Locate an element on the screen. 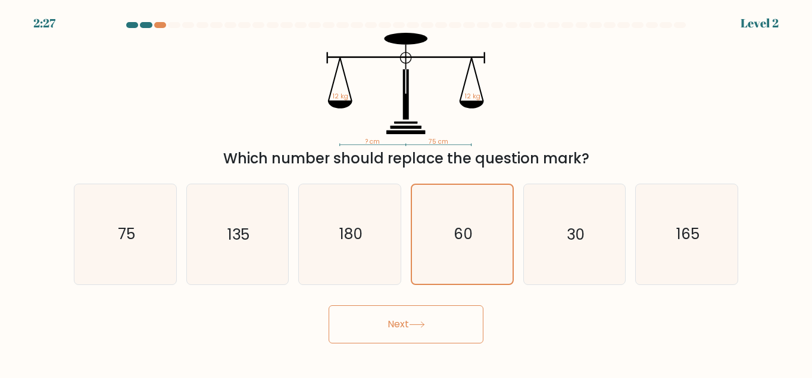 This screenshot has width=812, height=378. tspan: ? cm is located at coordinates (373, 141).